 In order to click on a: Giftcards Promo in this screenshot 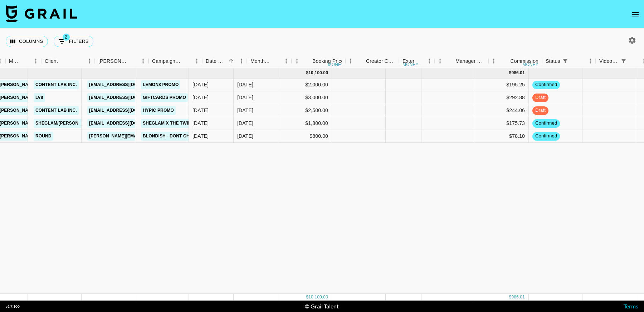, I will do `click(165, 98)`.